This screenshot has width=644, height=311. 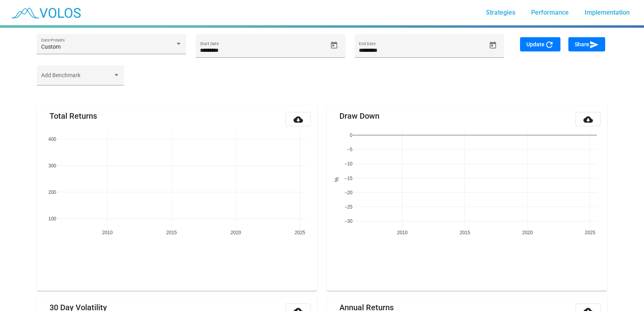 What do you see at coordinates (587, 44) in the screenshot?
I see `span: Share` at bounding box center [587, 44].